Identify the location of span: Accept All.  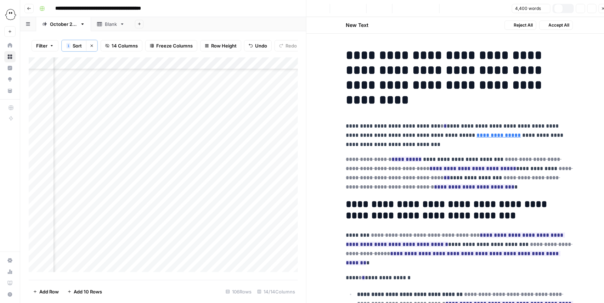
(559, 25).